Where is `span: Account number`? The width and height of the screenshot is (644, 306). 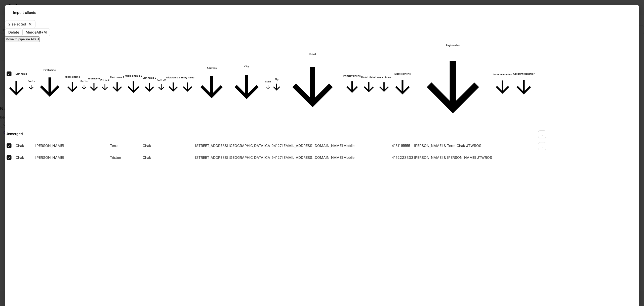 span: Account number is located at coordinates (502, 85).